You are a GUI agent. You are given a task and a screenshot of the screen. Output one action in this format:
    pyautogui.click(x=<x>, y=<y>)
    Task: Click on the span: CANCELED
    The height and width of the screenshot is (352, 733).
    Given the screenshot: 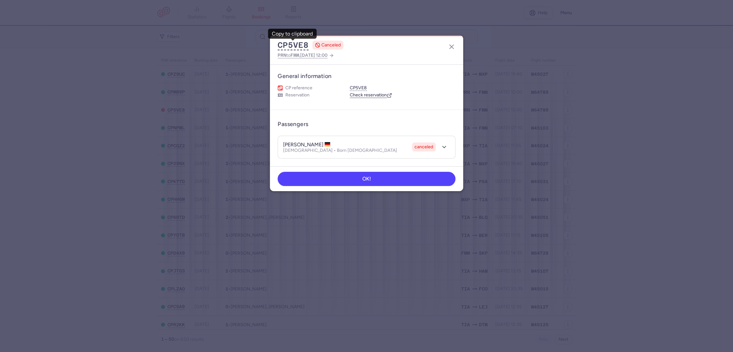 What is the action you would take?
    pyautogui.click(x=331, y=45)
    